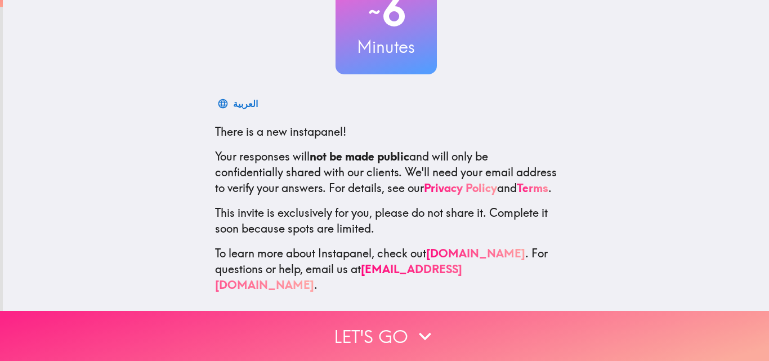  I want to click on h3: Minutes, so click(386, 47).